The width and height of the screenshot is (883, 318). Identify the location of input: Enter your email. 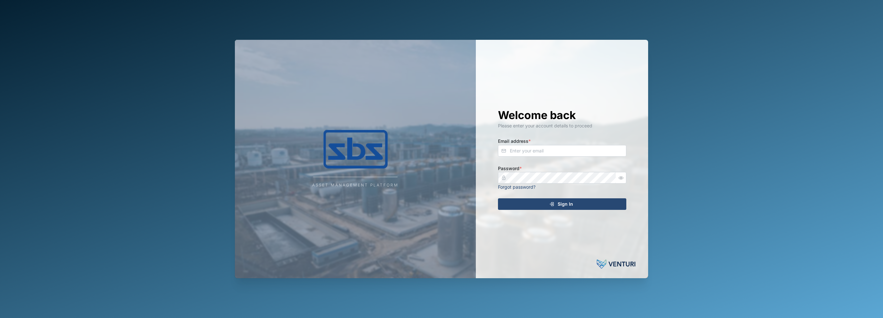
(562, 151).